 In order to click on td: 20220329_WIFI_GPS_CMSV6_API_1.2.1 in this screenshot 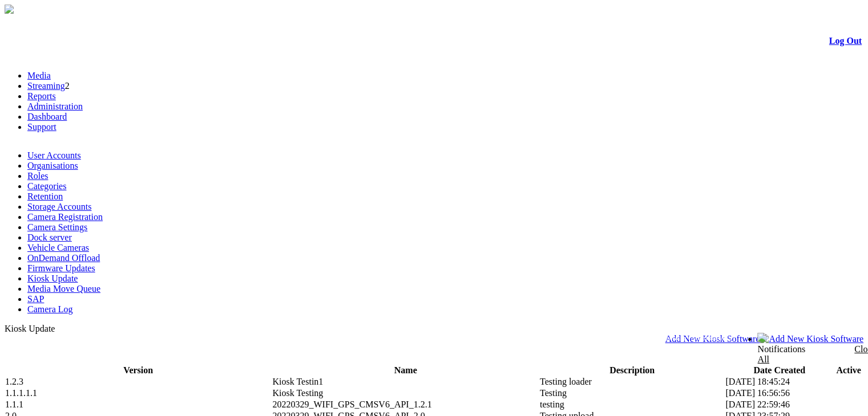, I will do `click(405, 405)`.